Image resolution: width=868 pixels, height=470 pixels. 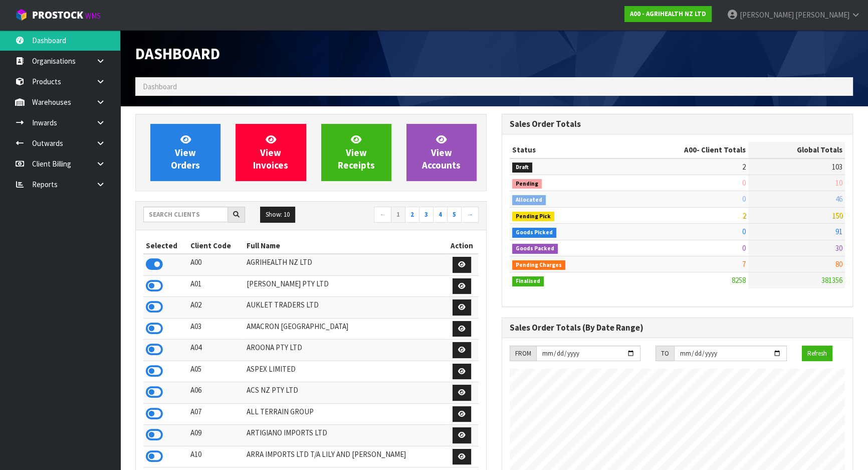 I want to click on td: ALL TERRAIN GROUP, so click(x=344, y=413).